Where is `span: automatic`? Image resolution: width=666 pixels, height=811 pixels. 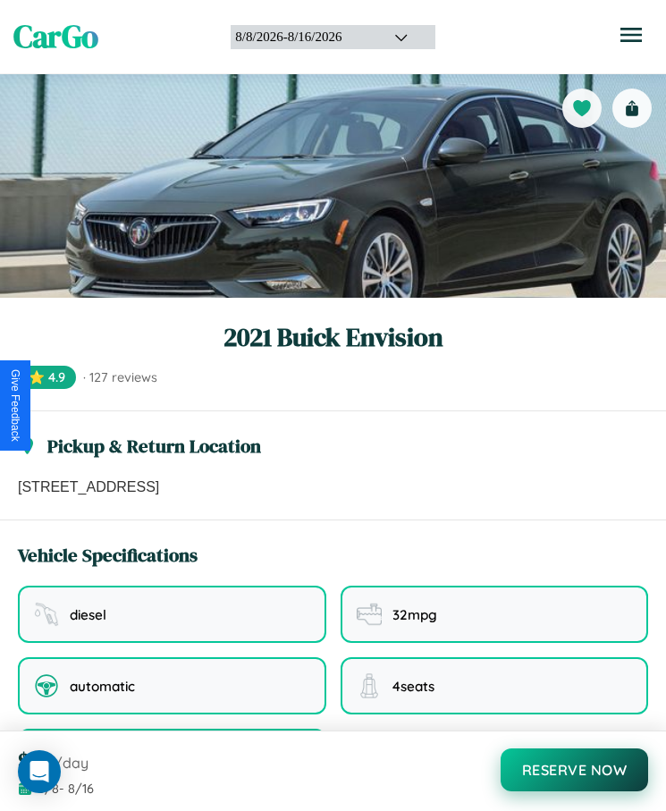
span: automatic is located at coordinates (102, 686).